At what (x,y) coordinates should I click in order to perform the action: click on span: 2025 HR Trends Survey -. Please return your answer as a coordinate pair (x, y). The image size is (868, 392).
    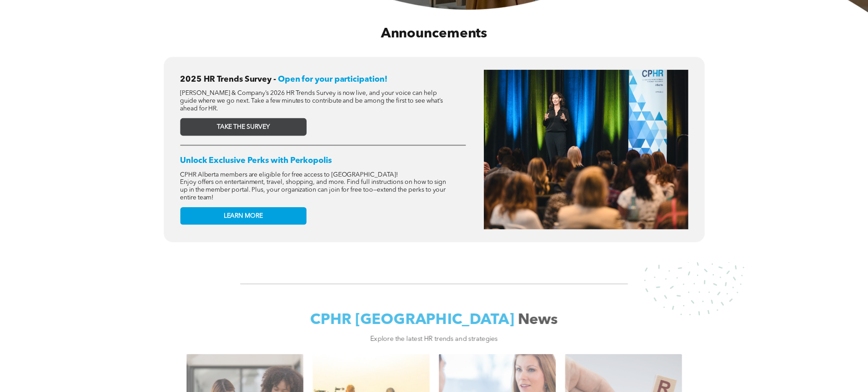
    Looking at the image, I should click on (228, 79).